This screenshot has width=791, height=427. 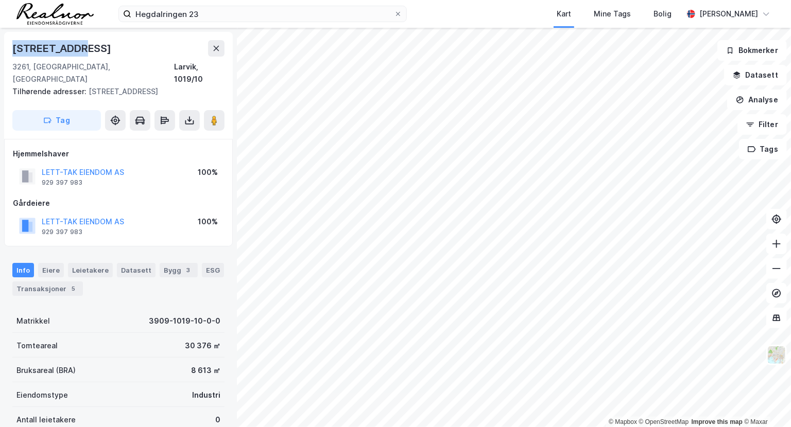 What do you see at coordinates (218, 420) in the screenshot?
I see `div: 0` at bounding box center [218, 420].